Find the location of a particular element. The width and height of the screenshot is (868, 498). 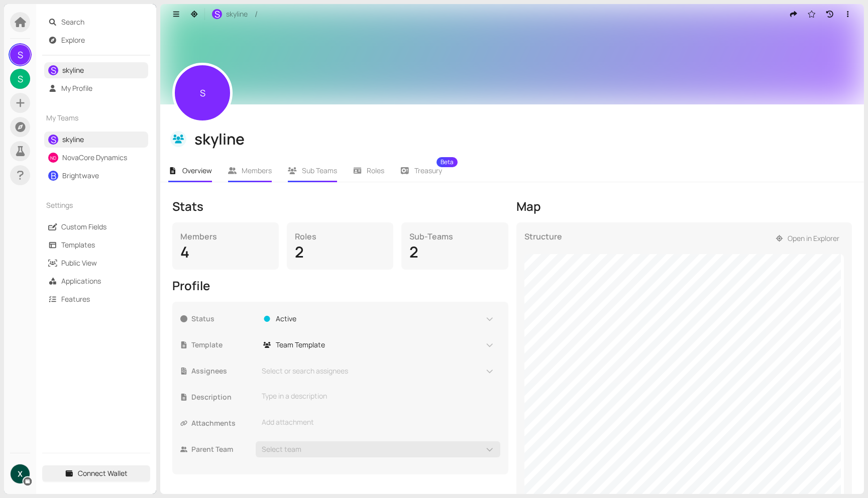

div: Profile is located at coordinates (340, 286).